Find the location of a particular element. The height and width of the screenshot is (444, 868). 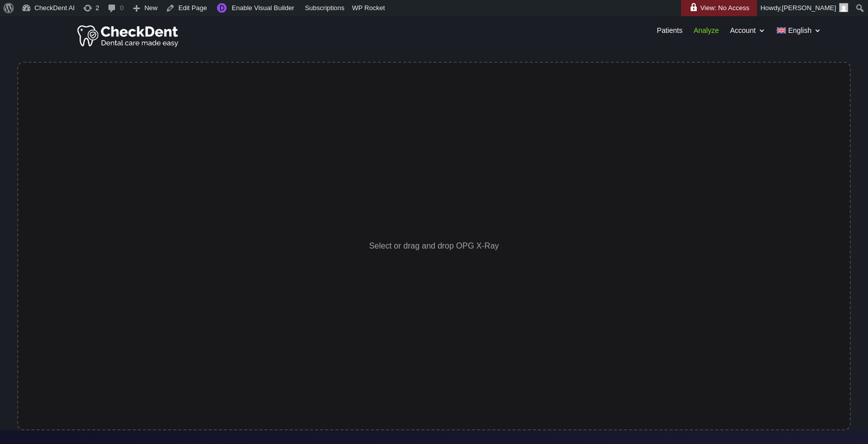

span: English is located at coordinates (800, 30).